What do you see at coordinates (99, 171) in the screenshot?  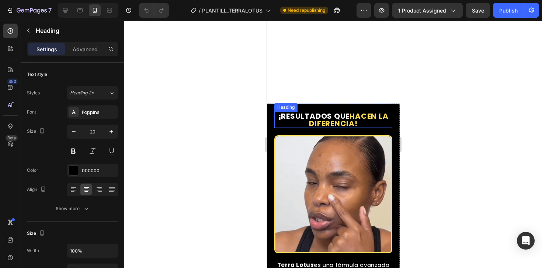 I see `div: 000000` at bounding box center [99, 171].